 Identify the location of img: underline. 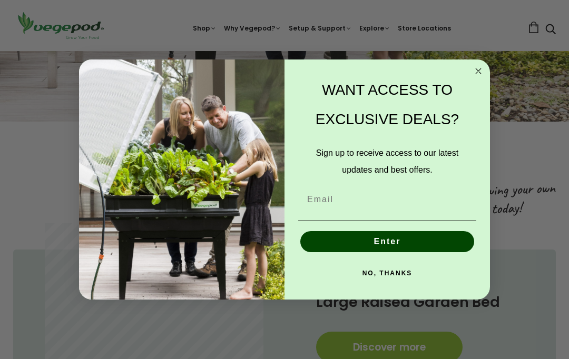
(387, 221).